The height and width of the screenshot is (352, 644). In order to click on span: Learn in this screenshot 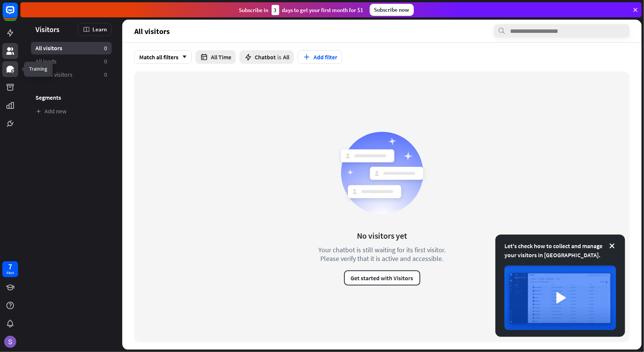, I will do `click(100, 29)`.